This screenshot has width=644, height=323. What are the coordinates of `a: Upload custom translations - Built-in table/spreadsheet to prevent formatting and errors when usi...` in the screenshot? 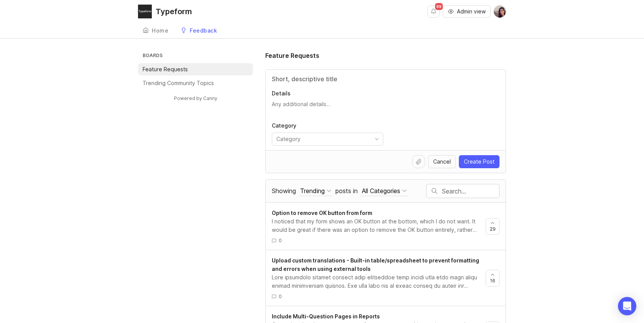 It's located at (379, 277).